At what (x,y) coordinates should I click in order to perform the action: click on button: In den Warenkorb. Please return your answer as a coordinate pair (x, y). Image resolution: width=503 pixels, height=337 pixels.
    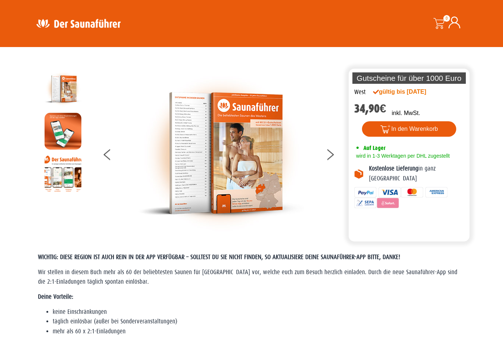
    Looking at the image, I should click on (409, 129).